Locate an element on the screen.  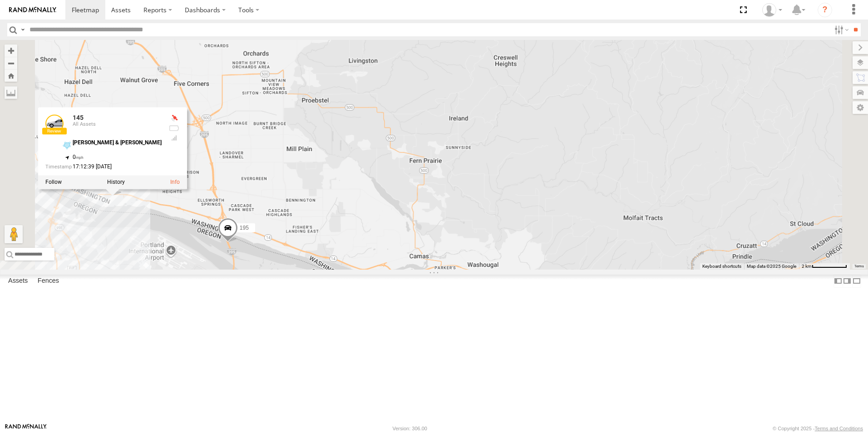
a: Terms (opens in new tab) is located at coordinates (859, 267).